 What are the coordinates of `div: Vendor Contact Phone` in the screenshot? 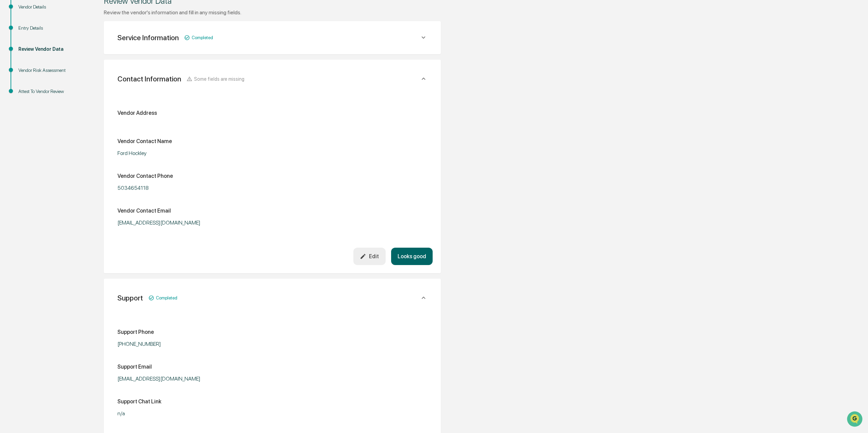 It's located at (145, 176).